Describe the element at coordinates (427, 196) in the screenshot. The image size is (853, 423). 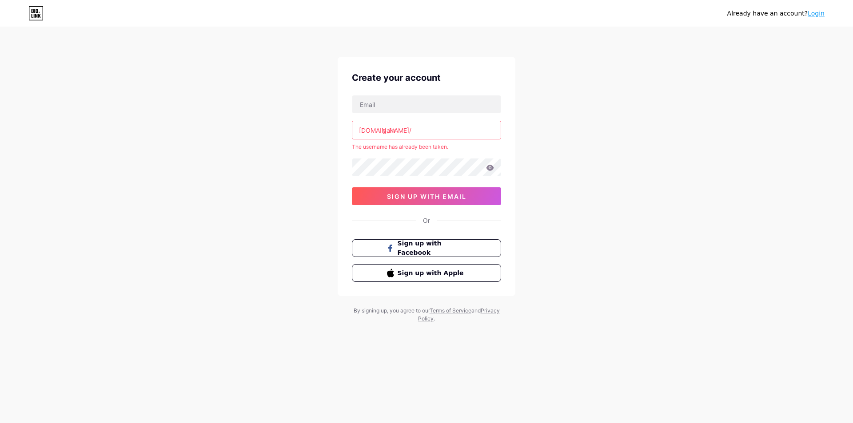
I see `button: sign up with email` at that location.